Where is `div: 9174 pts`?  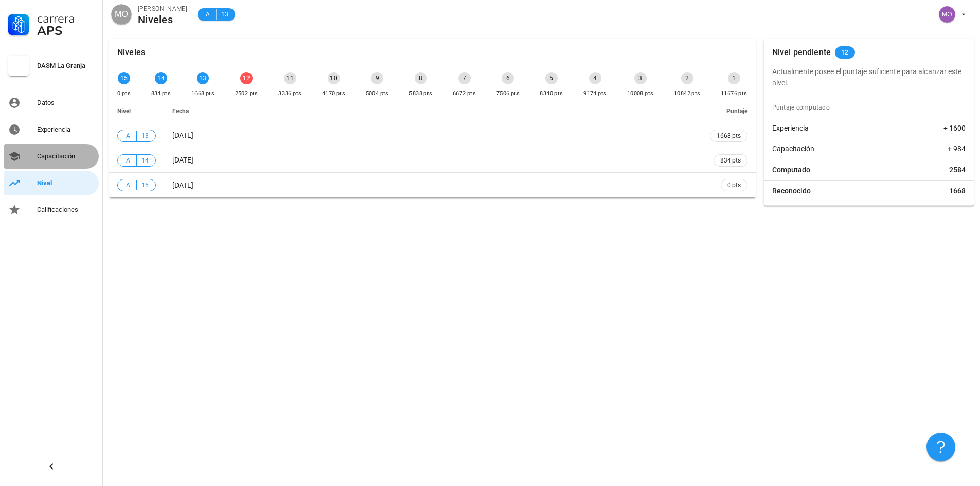
div: 9174 pts is located at coordinates (594, 94).